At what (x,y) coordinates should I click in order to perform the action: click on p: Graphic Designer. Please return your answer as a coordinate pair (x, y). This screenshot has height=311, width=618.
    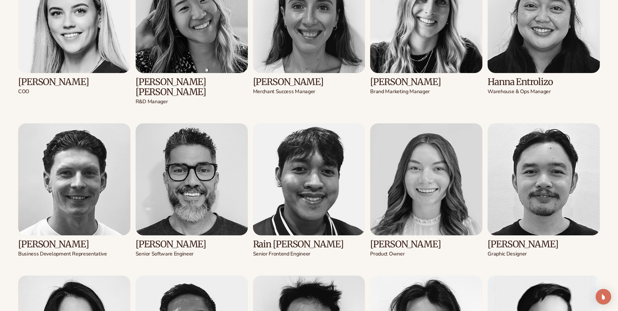
    Looking at the image, I should click on (543, 253).